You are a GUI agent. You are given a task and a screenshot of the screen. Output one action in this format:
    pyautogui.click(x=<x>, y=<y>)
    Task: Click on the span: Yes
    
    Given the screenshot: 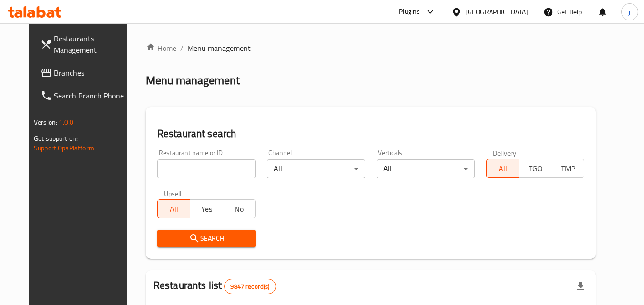 What is the action you would take?
    pyautogui.click(x=207, y=209)
    